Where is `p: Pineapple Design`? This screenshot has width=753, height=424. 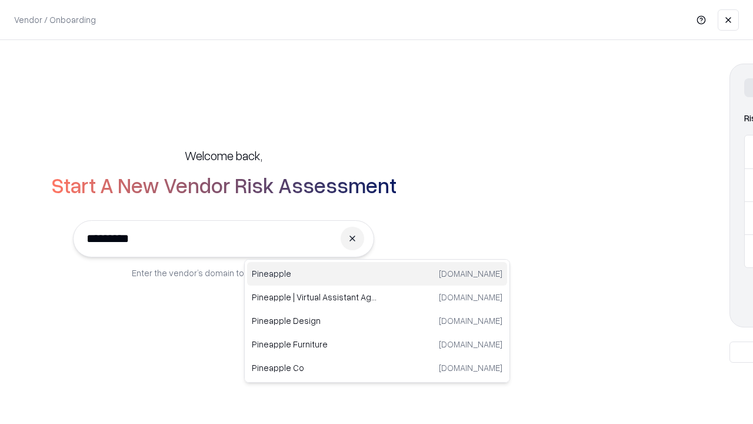 p: Pineapple Design is located at coordinates (314, 320).